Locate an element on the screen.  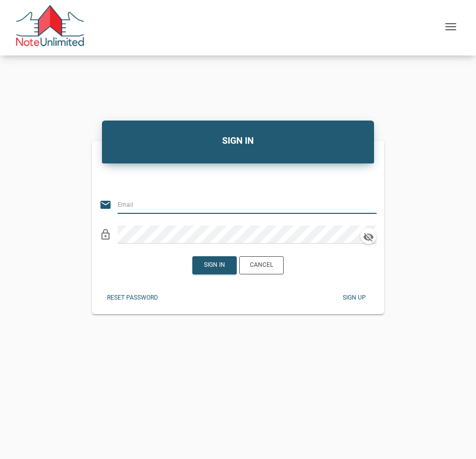
div: Sign in is located at coordinates (214, 265).